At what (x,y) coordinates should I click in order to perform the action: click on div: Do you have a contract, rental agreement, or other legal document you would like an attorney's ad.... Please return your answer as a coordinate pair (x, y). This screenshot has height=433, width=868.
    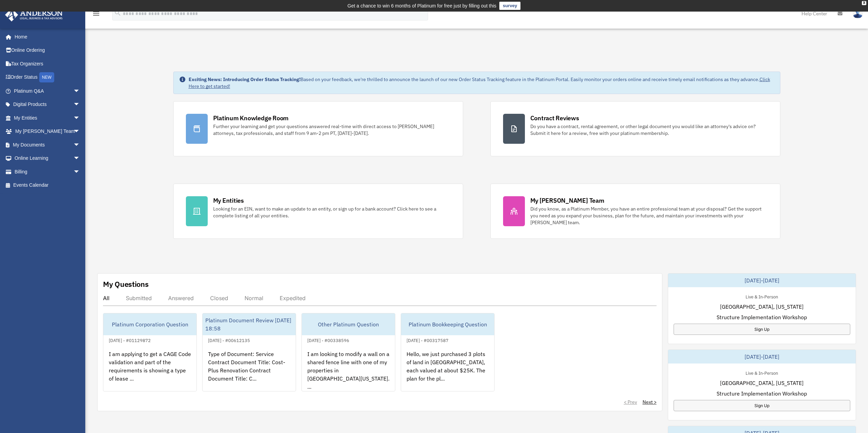
    Looking at the image, I should click on (648, 130).